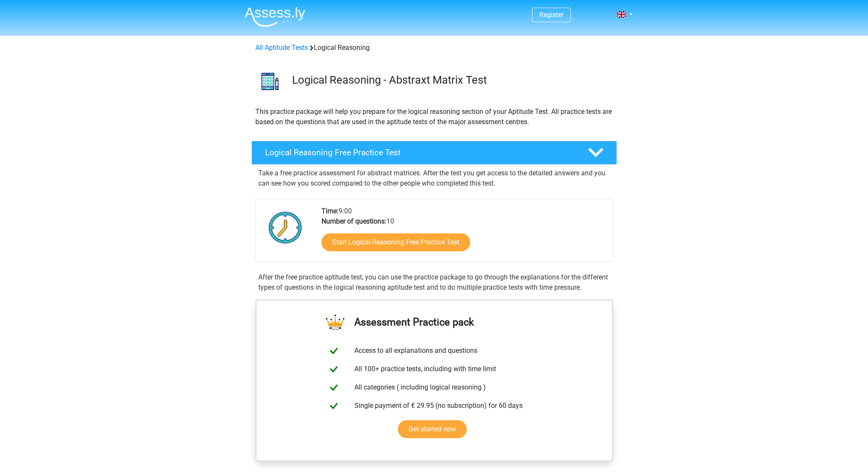 Image resolution: width=868 pixels, height=474 pixels. I want to click on a: Start Logical Reasoning Free Practice Test, so click(396, 242).